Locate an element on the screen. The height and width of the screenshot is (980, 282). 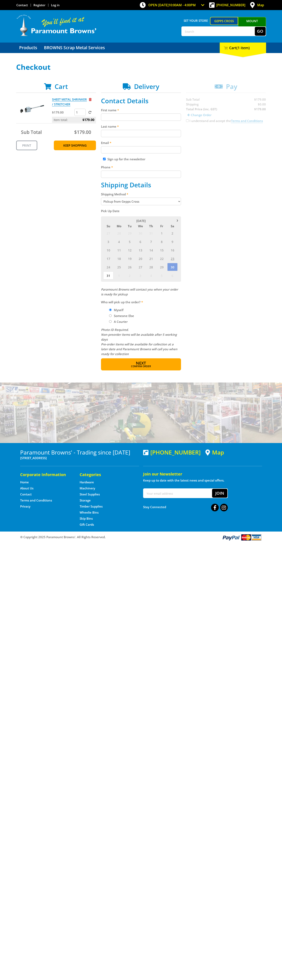
label: Email is located at coordinates (141, 143).